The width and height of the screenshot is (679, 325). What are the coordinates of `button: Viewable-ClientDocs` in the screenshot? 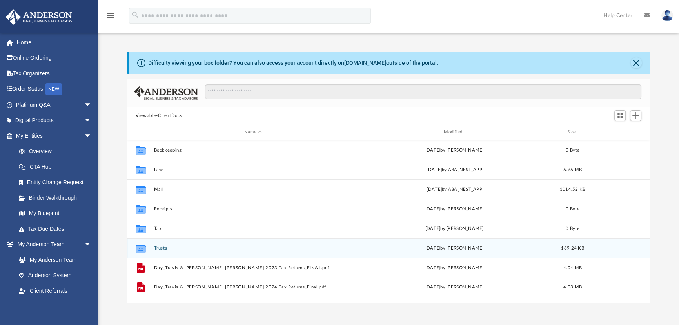 It's located at (159, 116).